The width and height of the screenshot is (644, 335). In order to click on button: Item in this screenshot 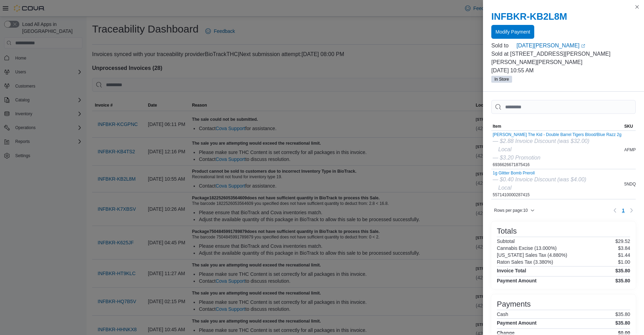, I will do `click(558, 127)`.